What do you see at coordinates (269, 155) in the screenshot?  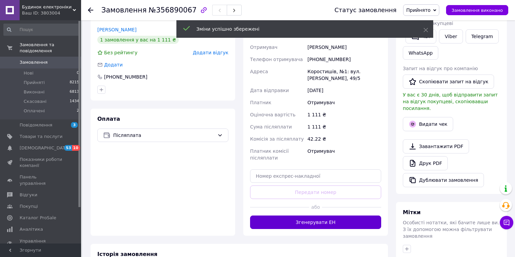 I see `span: Платник комісії післяплати` at bounding box center [269, 155].